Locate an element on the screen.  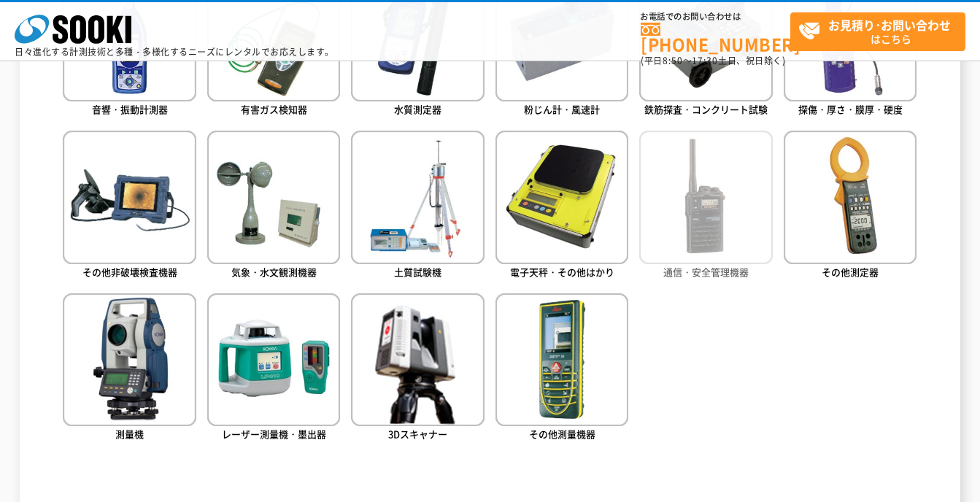
img: 土質試験機 is located at coordinates (417, 197).